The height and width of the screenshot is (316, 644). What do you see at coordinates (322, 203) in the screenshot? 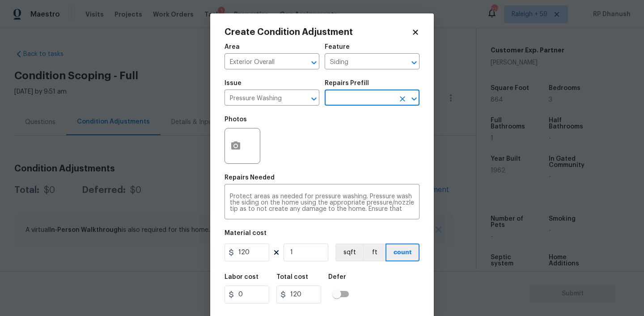
I see `textarea: Protect areas as needed for pressure washing. Pressure wash the siding on the home using the appr...` at bounding box center [322, 203].